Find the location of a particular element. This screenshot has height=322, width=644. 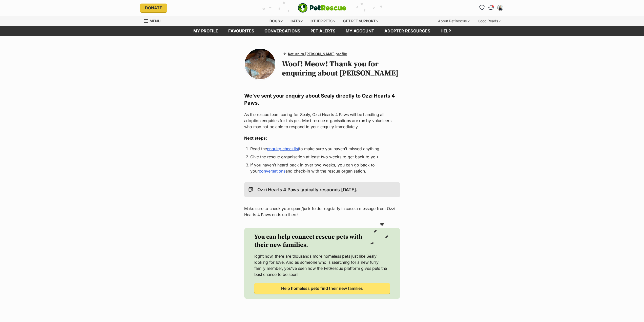

span: Help homeless pets find their new families is located at coordinates (322, 289).